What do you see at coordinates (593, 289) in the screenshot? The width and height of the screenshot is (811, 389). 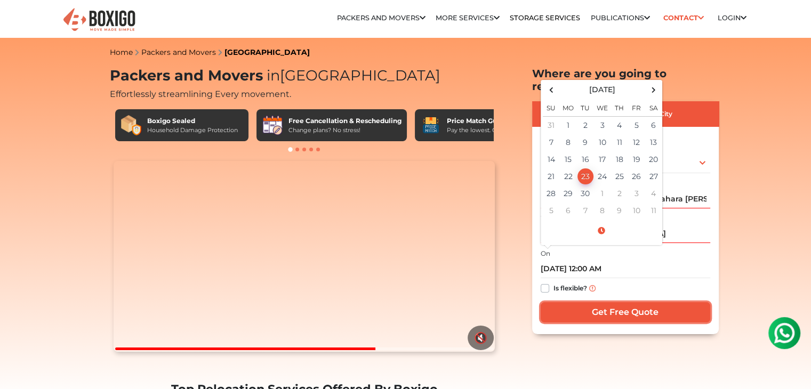 I see `img: info` at bounding box center [593, 289].